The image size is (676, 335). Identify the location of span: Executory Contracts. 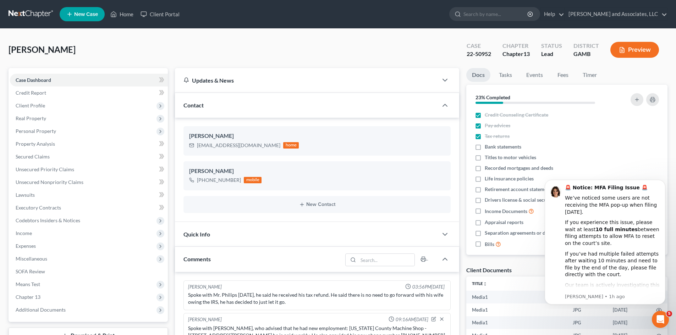
(38, 207).